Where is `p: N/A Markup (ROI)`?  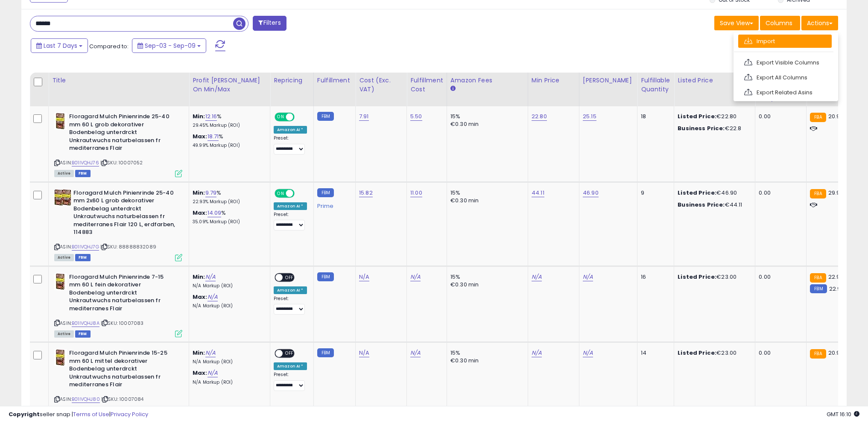
p: N/A Markup (ROI) is located at coordinates (228, 306).